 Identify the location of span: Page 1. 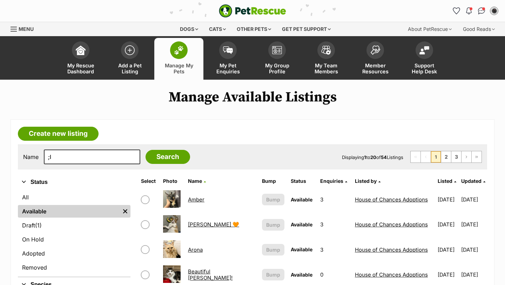
(436, 157).